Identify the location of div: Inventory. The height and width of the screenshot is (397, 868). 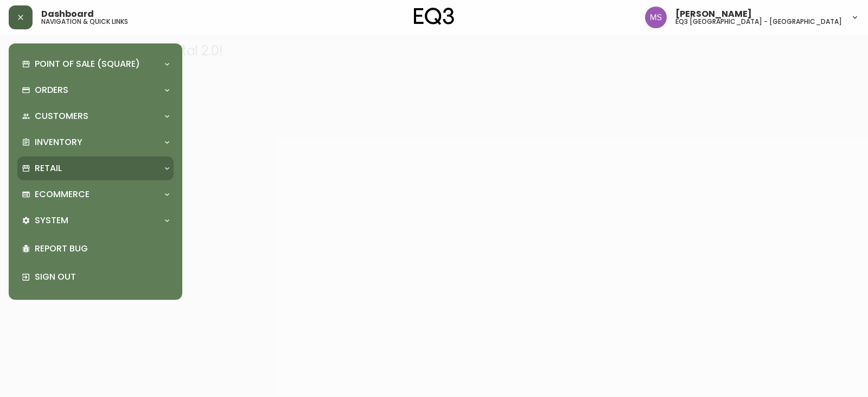
(96, 142).